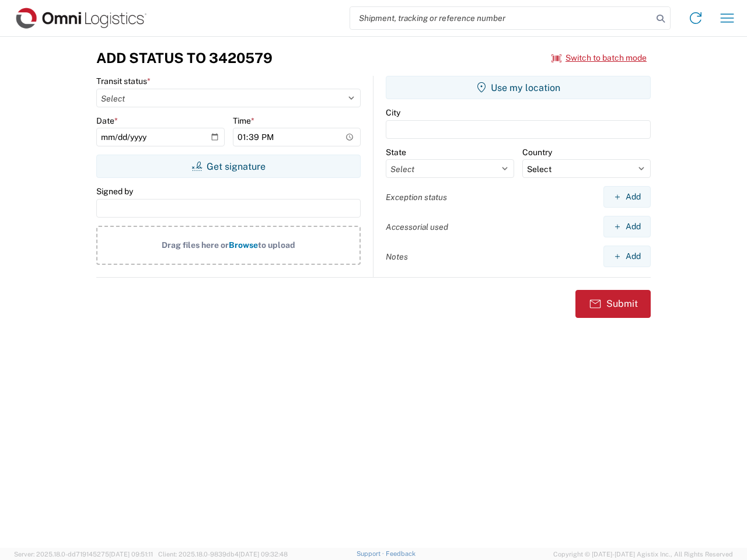  What do you see at coordinates (396, 153) in the screenshot?
I see `label: State` at bounding box center [396, 153].